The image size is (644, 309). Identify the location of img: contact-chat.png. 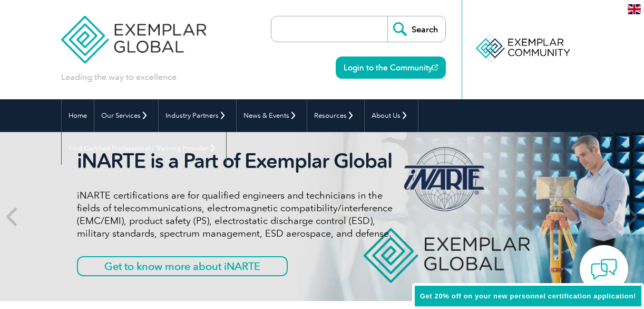
(604, 269).